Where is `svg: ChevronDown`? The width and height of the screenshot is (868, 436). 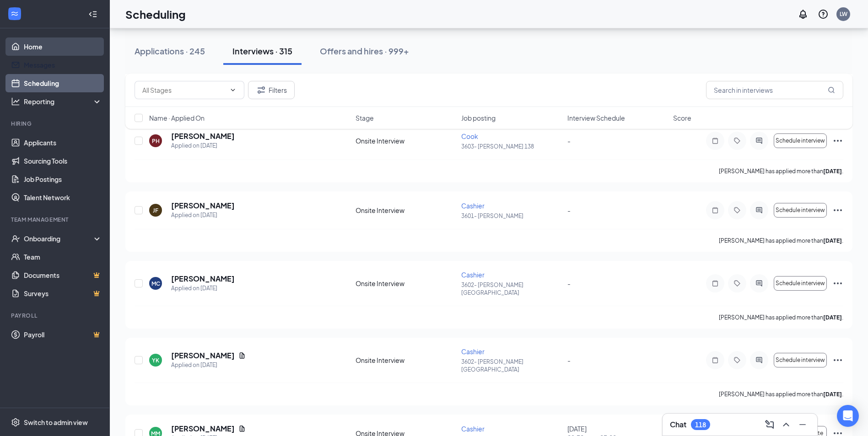
svg: ChevronDown is located at coordinates (233, 90).